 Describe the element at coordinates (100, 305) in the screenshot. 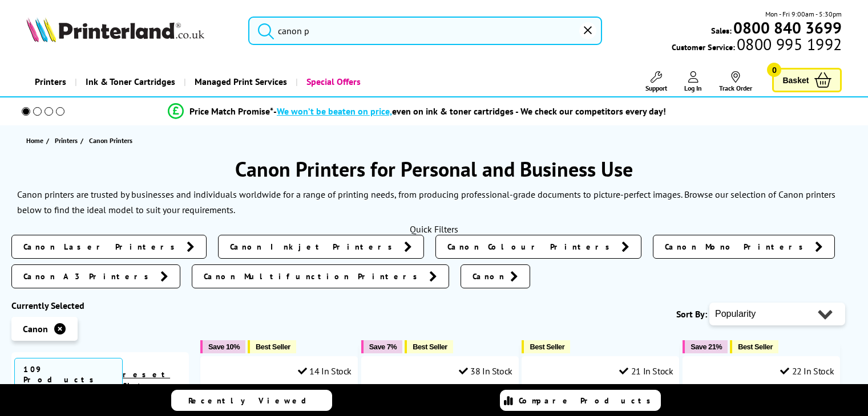

I see `div: Currently Selected` at that location.